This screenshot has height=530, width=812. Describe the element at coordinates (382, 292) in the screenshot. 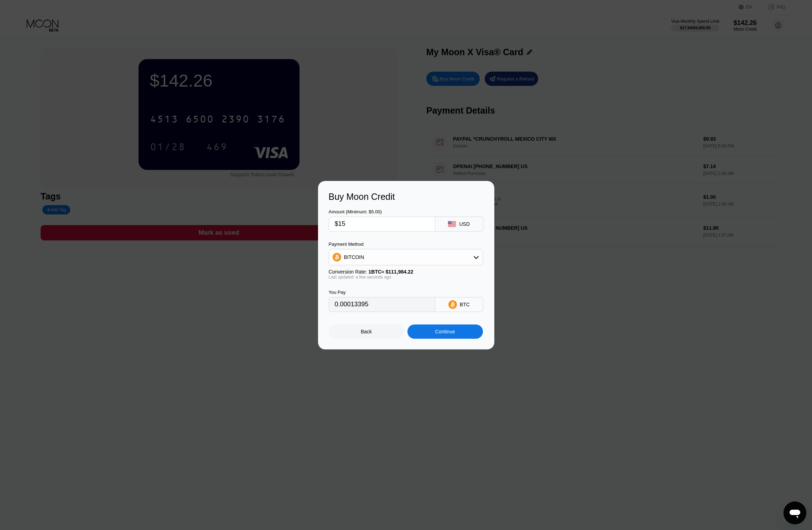

I see `div: You Pay` at that location.